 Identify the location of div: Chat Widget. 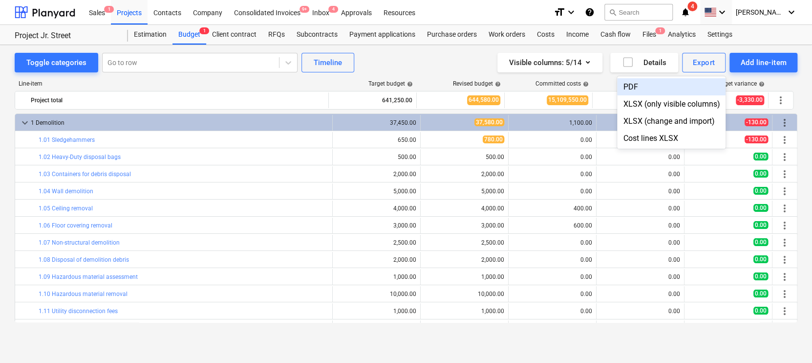
(788, 339).